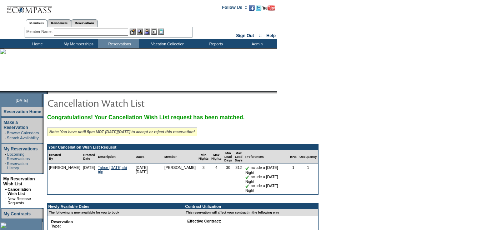 The width and height of the screenshot is (491, 230). Describe the element at coordinates (36, 44) in the screenshot. I see `td: Home` at that location.